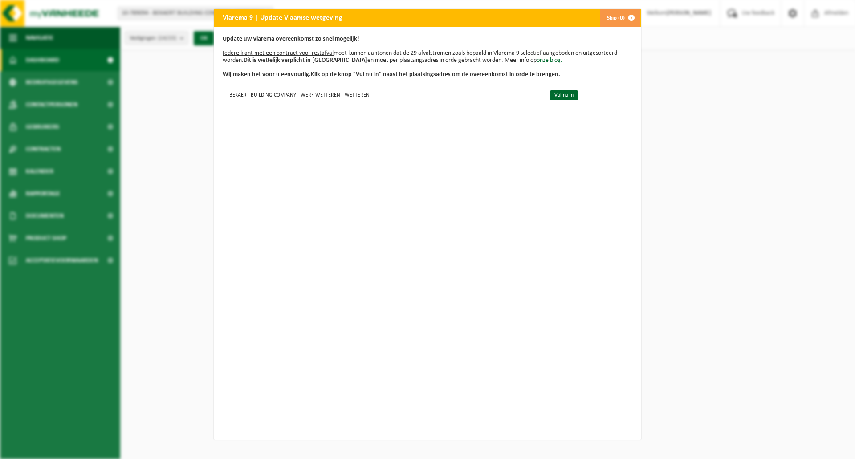 Image resolution: width=855 pixels, height=459 pixels. Describe the element at coordinates (267, 74) in the screenshot. I see `u: Wij maken het voor u eenvoudig.` at that location.